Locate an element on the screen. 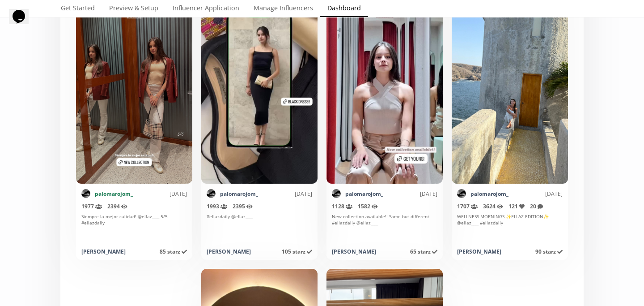  div: #ellazdaily @ellaz____ is located at coordinates (259, 228).